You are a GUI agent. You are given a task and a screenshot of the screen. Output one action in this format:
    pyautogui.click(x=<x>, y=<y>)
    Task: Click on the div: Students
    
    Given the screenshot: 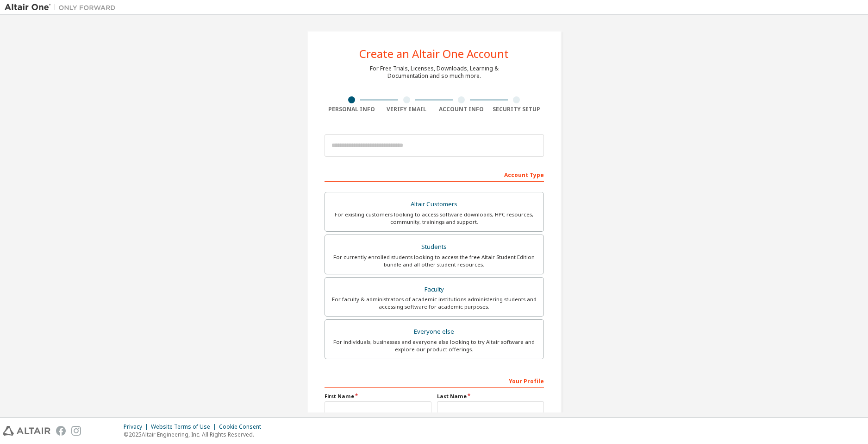 What is the action you would take?
    pyautogui.click(x=434, y=247)
    